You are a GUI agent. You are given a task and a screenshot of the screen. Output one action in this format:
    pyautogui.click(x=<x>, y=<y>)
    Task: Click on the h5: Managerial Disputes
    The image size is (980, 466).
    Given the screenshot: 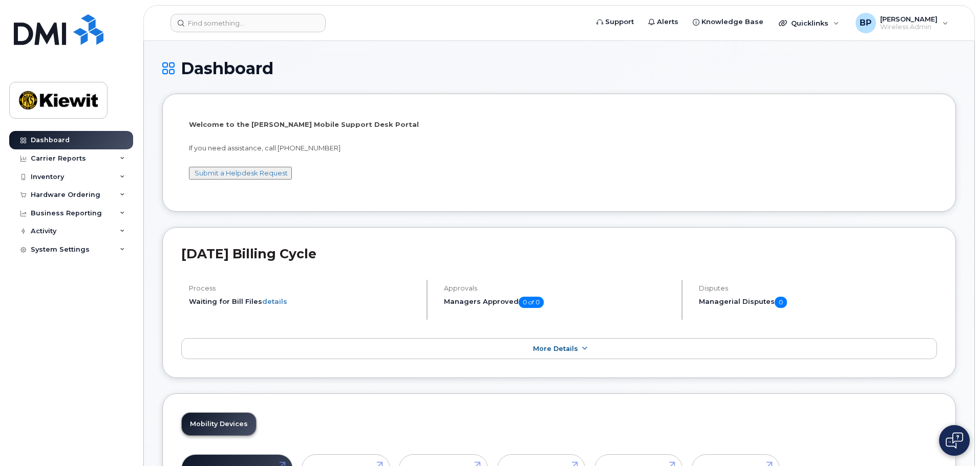 What is the action you would take?
    pyautogui.click(x=818, y=303)
    